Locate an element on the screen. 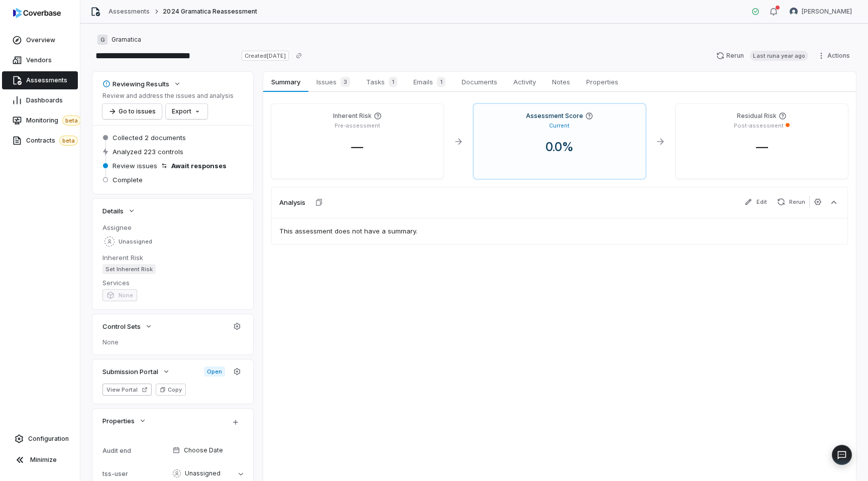 Image resolution: width=868 pixels, height=481 pixels. button: Reviewing Results is located at coordinates (142, 84).